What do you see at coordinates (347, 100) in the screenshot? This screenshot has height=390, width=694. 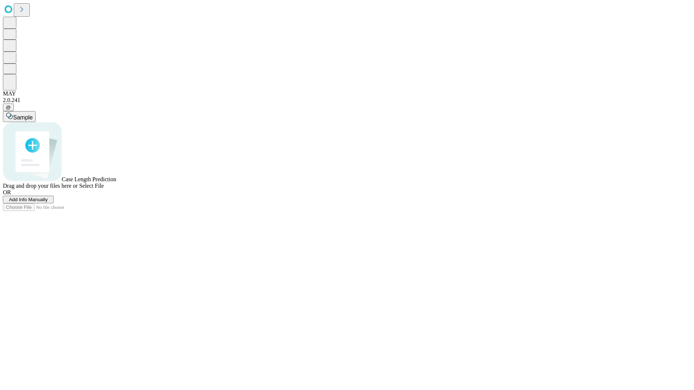 I see `div: 2.0.241` at bounding box center [347, 100].